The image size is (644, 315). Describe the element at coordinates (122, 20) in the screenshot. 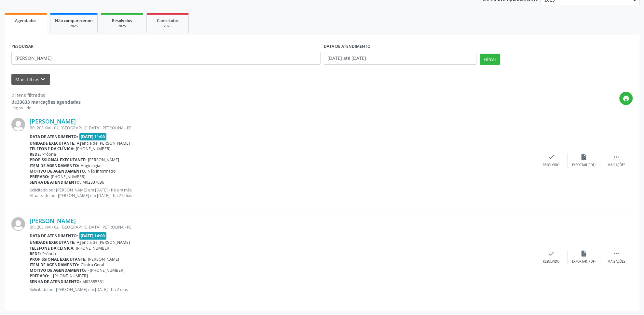

I see `span: Resolvidos` at that location.